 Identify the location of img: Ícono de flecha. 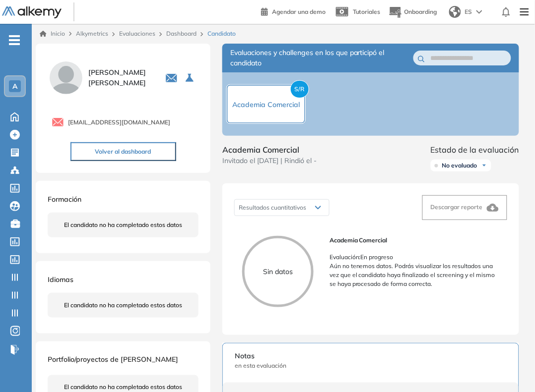
(484, 165).